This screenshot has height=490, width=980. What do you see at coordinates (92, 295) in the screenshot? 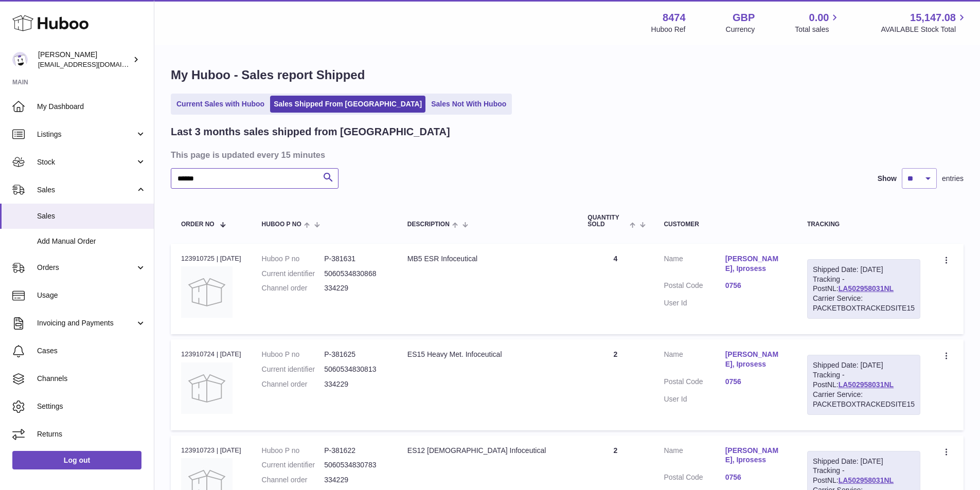
I see `span: Usage` at bounding box center [92, 295].